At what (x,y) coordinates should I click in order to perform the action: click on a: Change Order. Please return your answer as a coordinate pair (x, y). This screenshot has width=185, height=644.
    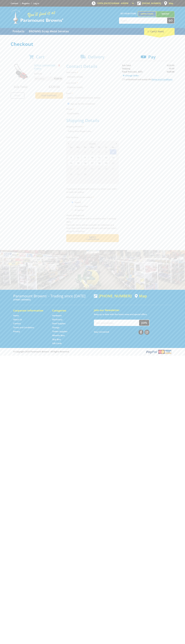
    Looking at the image, I should click on (131, 75).